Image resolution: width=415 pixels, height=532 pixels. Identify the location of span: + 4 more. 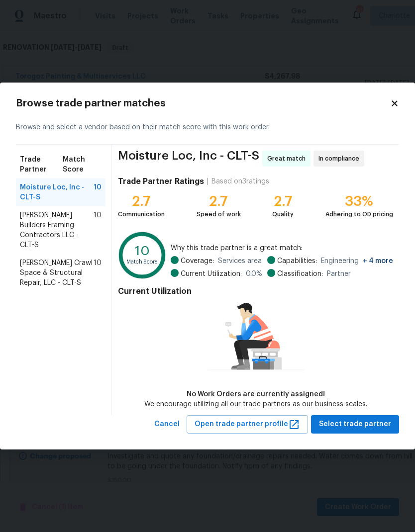
(377, 261).